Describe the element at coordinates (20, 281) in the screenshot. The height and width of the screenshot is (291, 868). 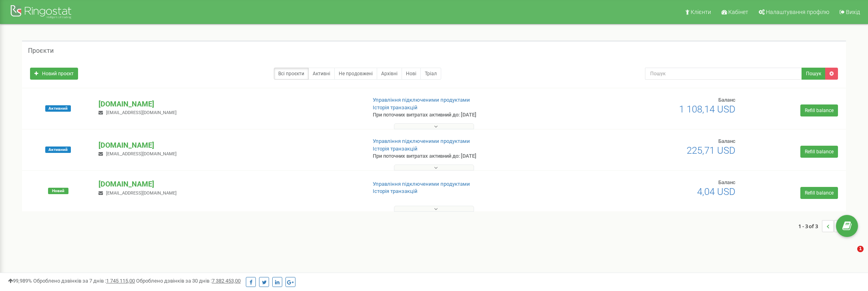
I see `span: 99,989%` at that location.